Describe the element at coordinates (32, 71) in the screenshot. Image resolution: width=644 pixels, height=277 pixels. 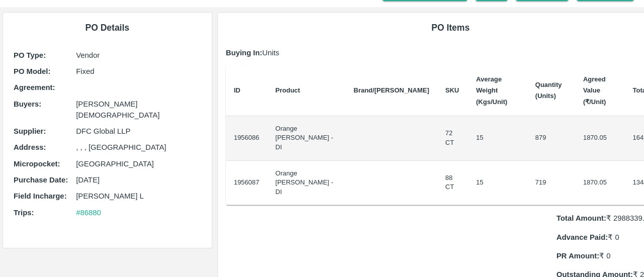
I see `b: PO Model :` at that location.